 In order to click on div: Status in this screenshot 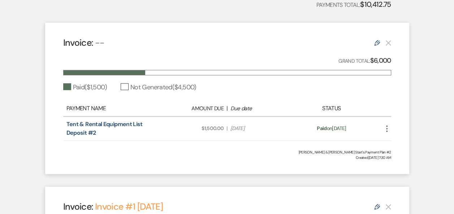, I will do `click(331, 109)`.